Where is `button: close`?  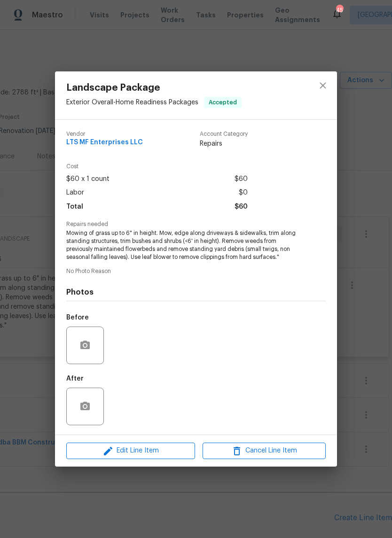
button: close is located at coordinates (323, 86).